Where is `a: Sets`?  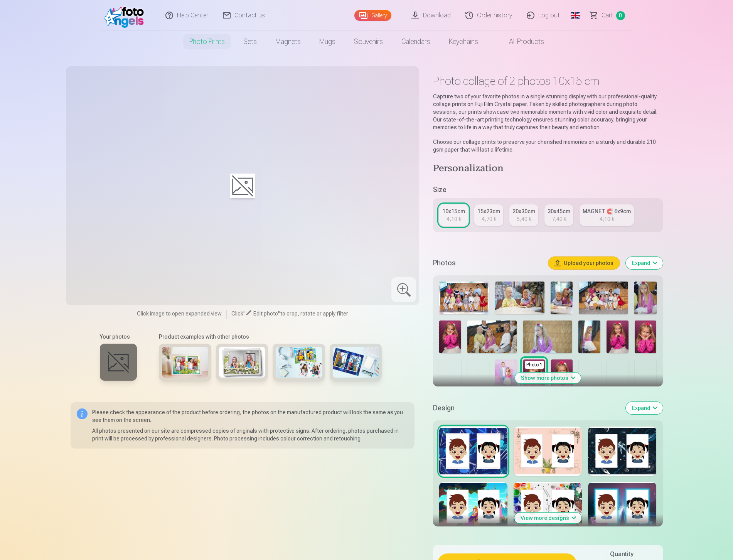
a: Sets is located at coordinates (250, 42).